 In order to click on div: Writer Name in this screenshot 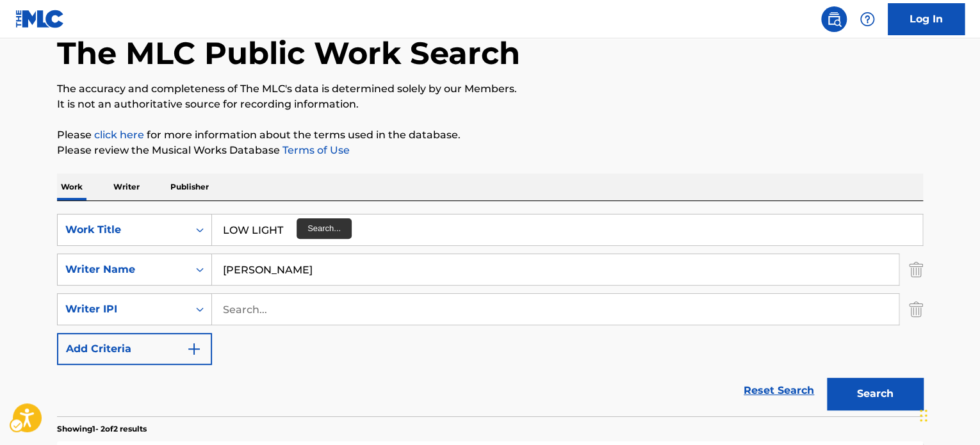, I will do `click(123, 270)`.